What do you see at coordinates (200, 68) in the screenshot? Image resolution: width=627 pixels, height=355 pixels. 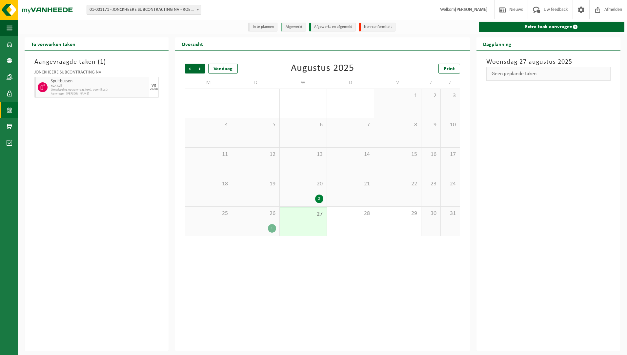 I see `span: Volgende` at bounding box center [200, 68].